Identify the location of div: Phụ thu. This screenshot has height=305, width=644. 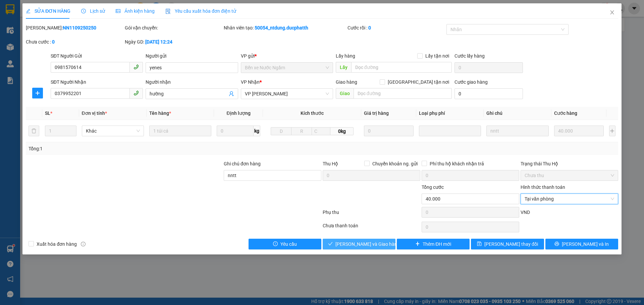
(371, 215).